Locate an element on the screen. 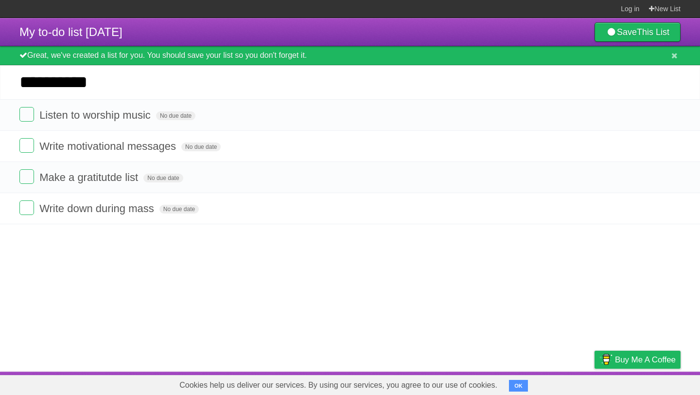  span: Write down during mass is located at coordinates (98, 208).